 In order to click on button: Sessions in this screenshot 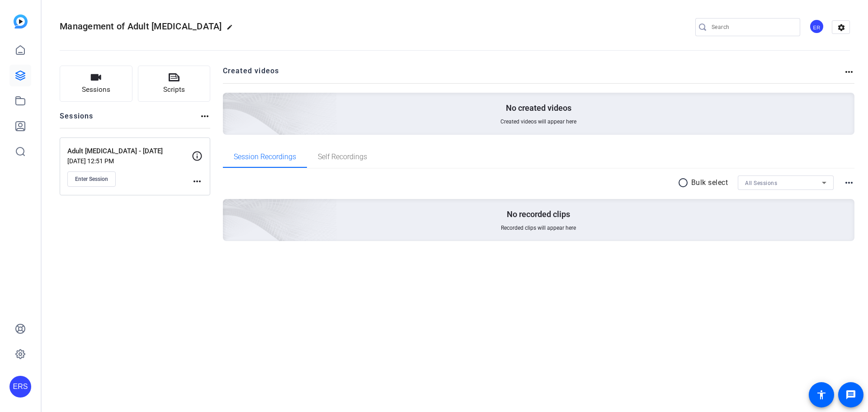, I will do `click(96, 84)`.